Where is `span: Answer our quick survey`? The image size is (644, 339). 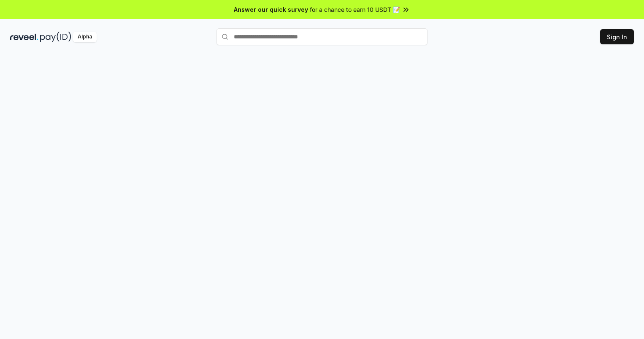
span: Answer our quick survey is located at coordinates (271, 9).